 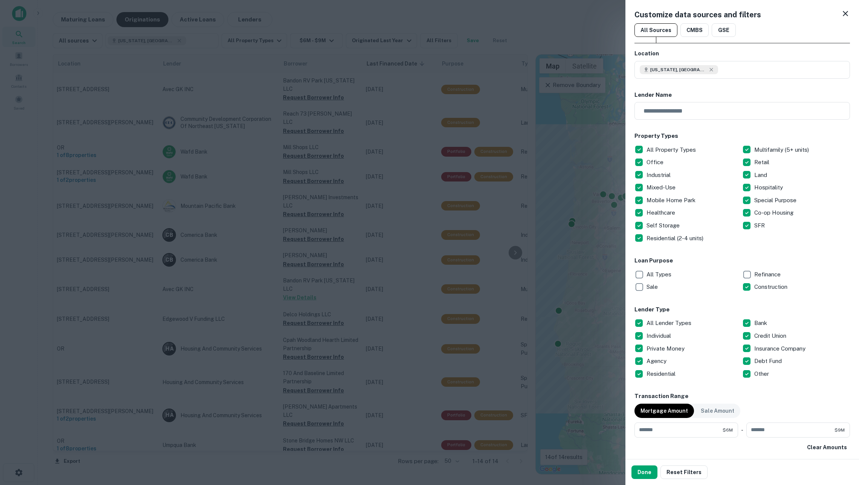 I want to click on p: All Lender Types, so click(x=670, y=323).